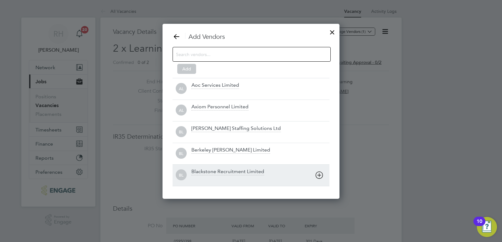 The width and height of the screenshot is (502, 242). Describe the element at coordinates (479, 226) in the screenshot. I see `div: 10` at that location.